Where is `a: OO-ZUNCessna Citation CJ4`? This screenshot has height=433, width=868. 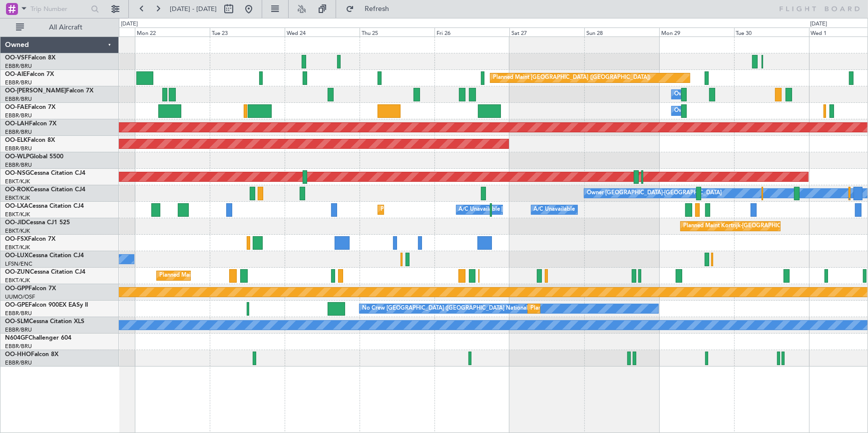 a: OO-ZUNCessna Citation CJ4 is located at coordinates (45, 272).